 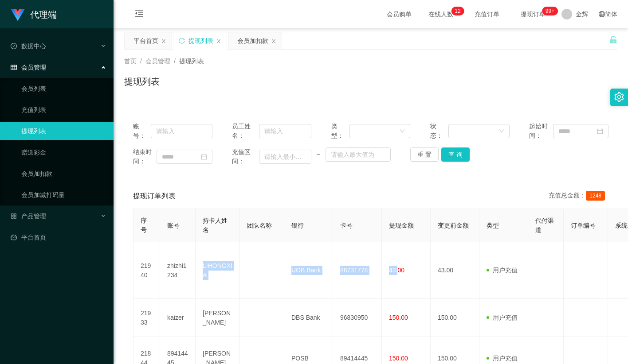 I want to click on button: 查 询, so click(x=456, y=154).